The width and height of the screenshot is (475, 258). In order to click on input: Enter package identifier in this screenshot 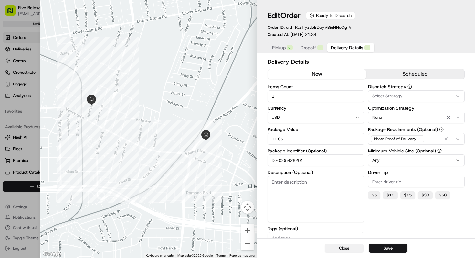, I will do `click(316, 160)`.